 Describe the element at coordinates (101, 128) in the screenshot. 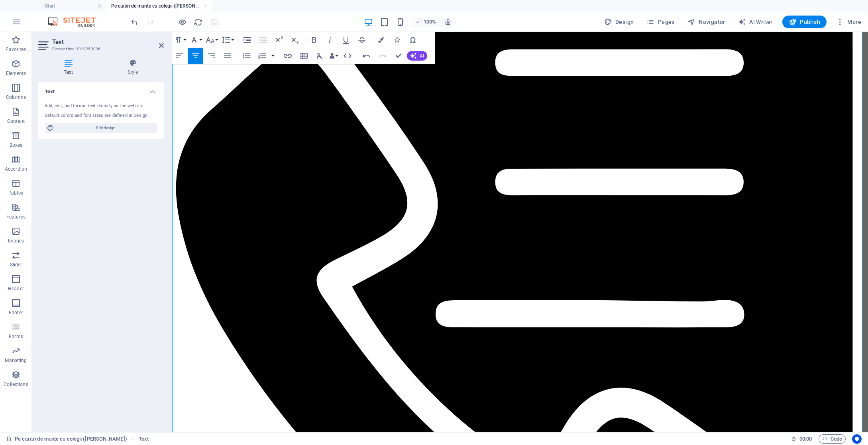

I see `button: Edit design` at that location.